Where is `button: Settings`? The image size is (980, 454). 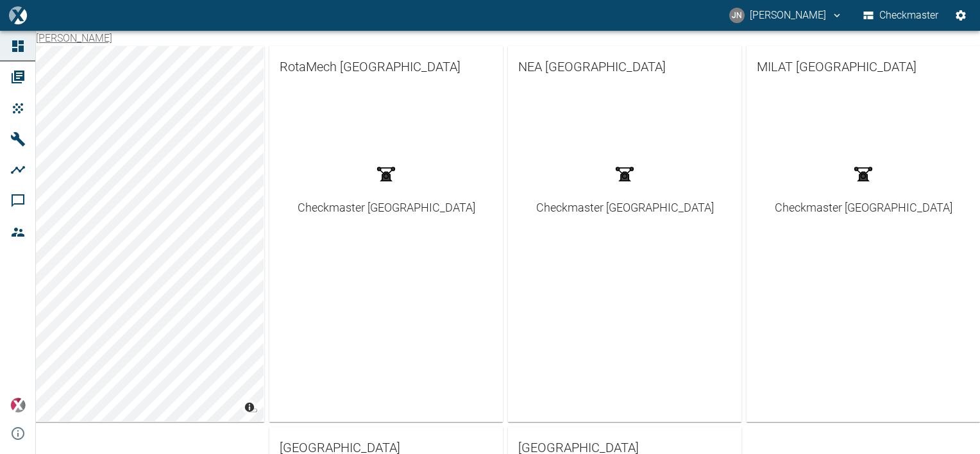
button: Settings is located at coordinates (961, 15).